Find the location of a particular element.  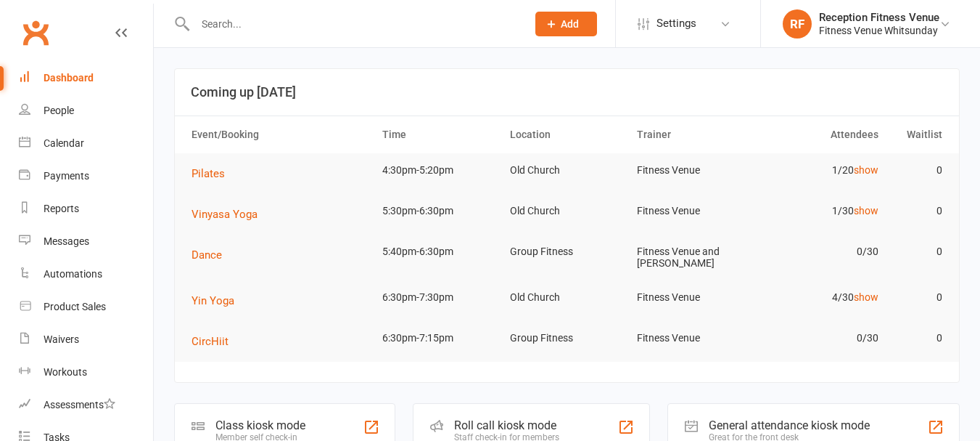

th: Waitlist is located at coordinates (917, 134).